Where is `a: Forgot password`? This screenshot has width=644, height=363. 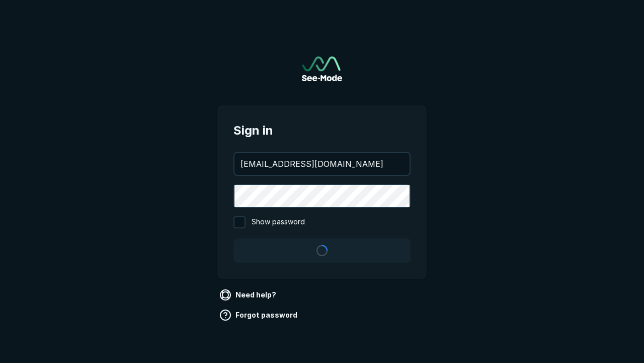 a: Forgot password is located at coordinates (259, 315).